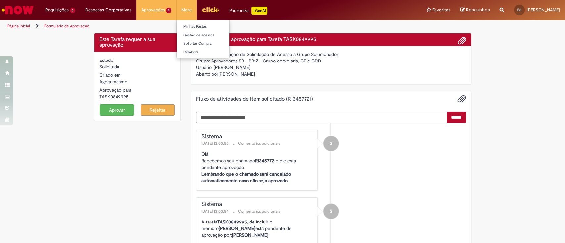  Describe the element at coordinates (207, 74) in the screenshot. I see `label: Aberto por` at that location.